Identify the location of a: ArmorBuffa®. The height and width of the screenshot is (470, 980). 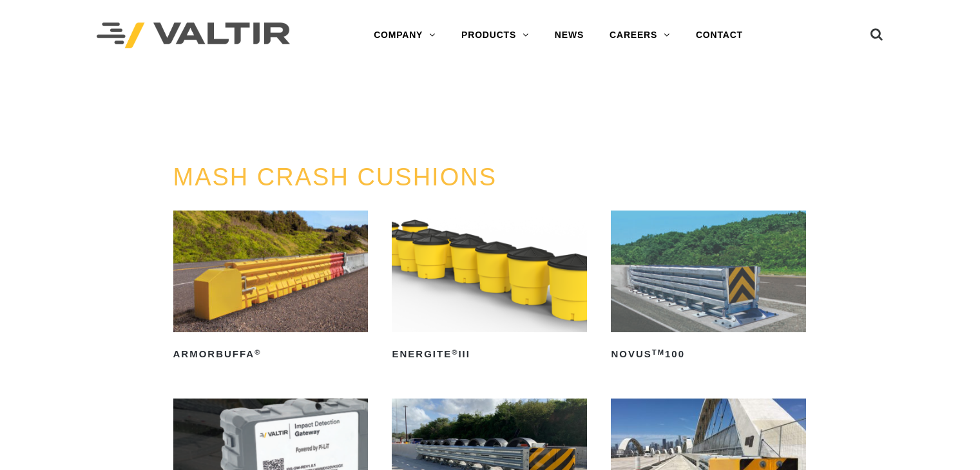
(271, 287).